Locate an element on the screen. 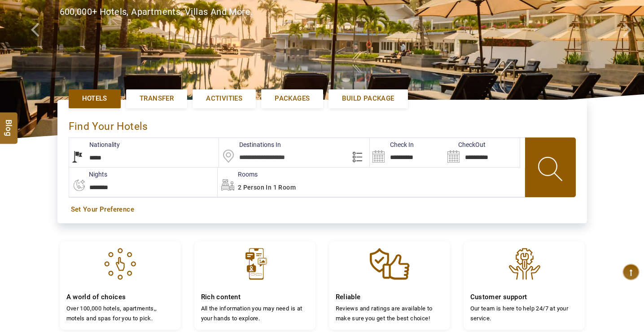 This screenshot has height=332, width=644. label: nights is located at coordinates (88, 174).